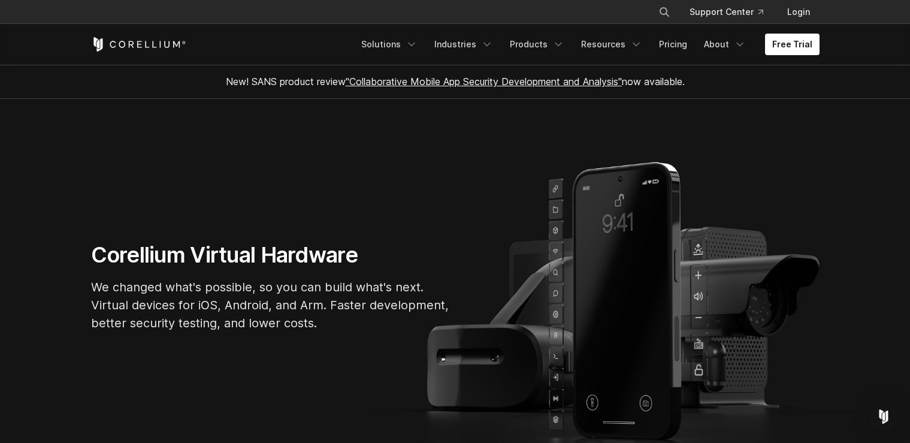 Image resolution: width=910 pixels, height=443 pixels. Describe the element at coordinates (464, 44) in the screenshot. I see `a: Industries` at that location.